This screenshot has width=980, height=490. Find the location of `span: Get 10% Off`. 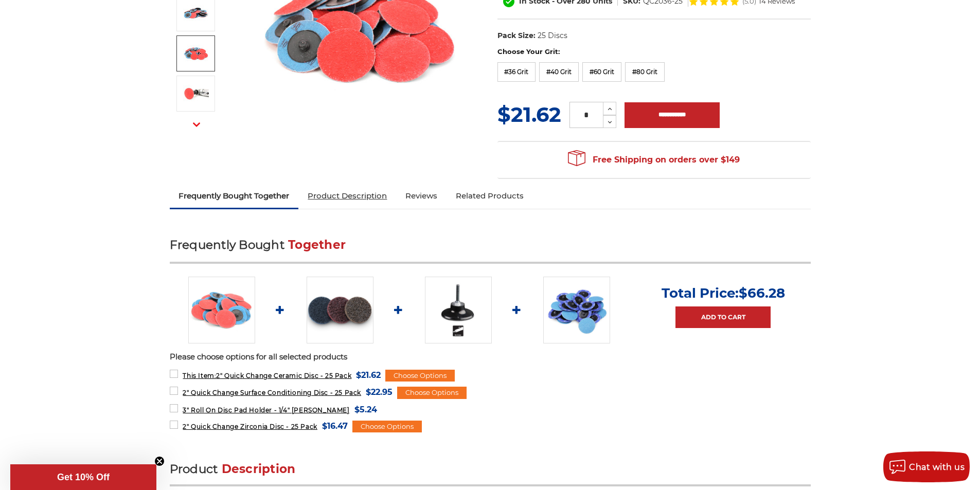

span: Get 10% Off is located at coordinates (83, 477).